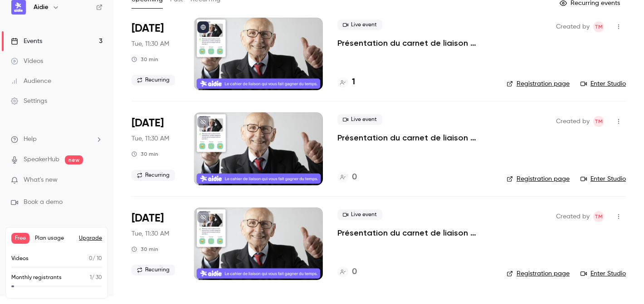 The height and width of the screenshot is (304, 644). Describe the element at coordinates (20, 259) in the screenshot. I see `p: Videos` at that location.